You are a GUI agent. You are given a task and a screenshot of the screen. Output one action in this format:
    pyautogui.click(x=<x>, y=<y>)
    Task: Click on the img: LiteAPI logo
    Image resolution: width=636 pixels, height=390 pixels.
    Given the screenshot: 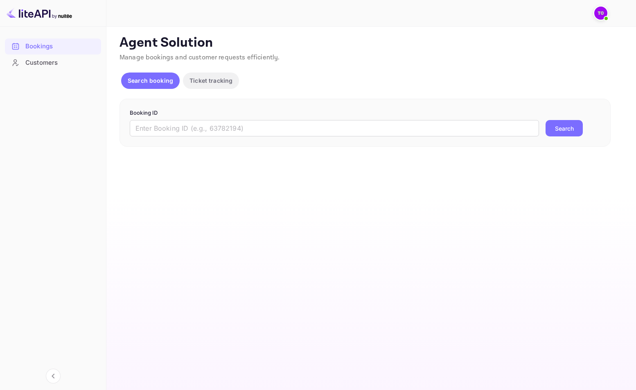 What is the action you would take?
    pyautogui.click(x=39, y=13)
    